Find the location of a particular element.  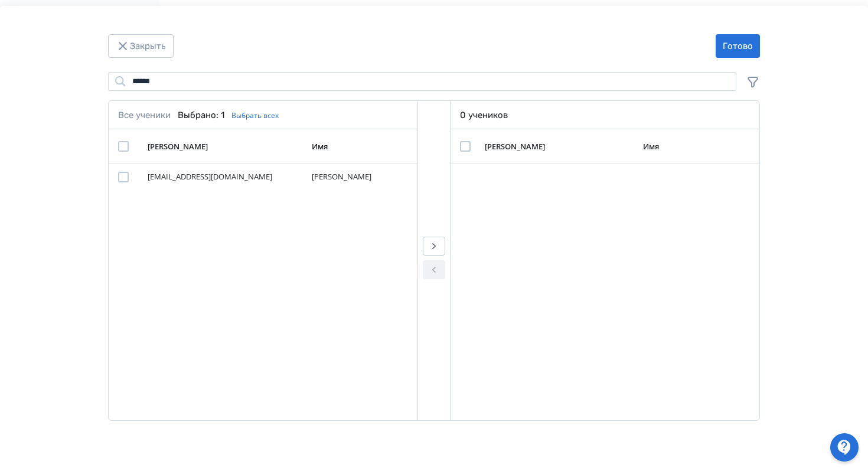

div: Полина Колесник is located at coordinates (360, 177).